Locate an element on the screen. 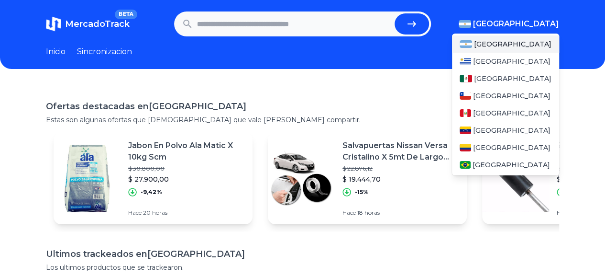 Image resolution: width=605 pixels, height=277 pixels. p: $ 27.900,00 is located at coordinates (187, 179).